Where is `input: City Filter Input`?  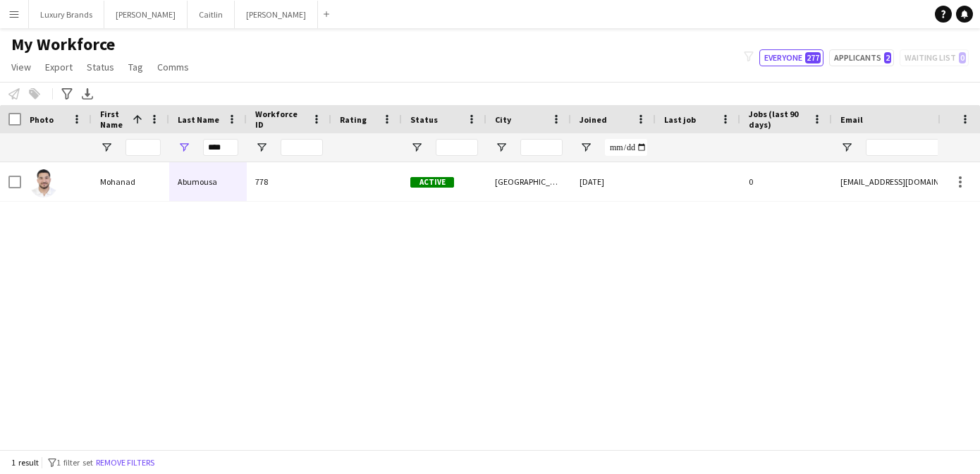
input: City Filter Input is located at coordinates (541, 147).